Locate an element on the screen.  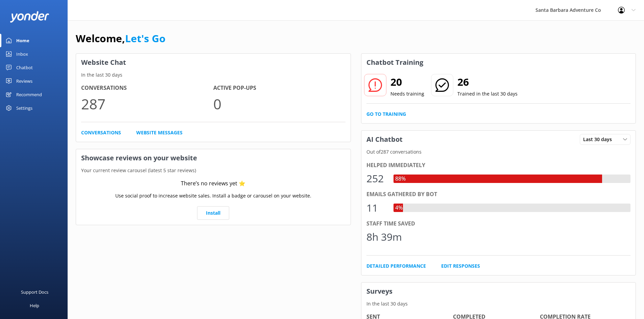
h4: Conversations is located at coordinates (147, 88).